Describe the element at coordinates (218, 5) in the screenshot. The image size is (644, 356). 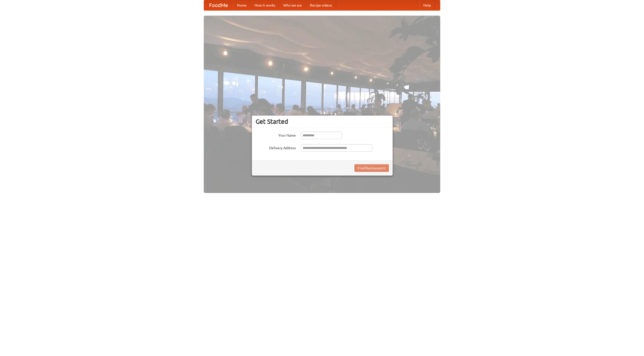
I see `a: FoodMe` at that location.